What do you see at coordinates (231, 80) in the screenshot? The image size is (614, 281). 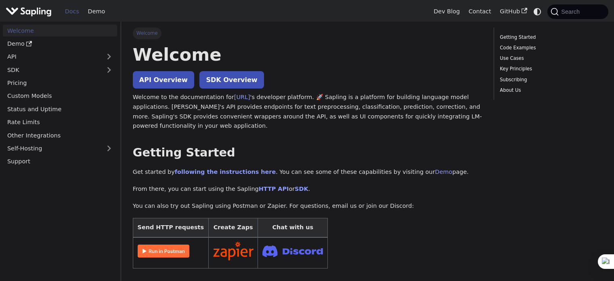 I see `a: SDK Overview` at bounding box center [231, 80].